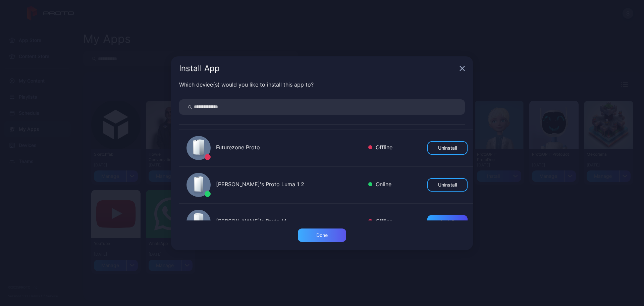 Image resolution: width=644 pixels, height=306 pixels. Describe the element at coordinates (318, 68) in the screenshot. I see `div: Install App` at that location.